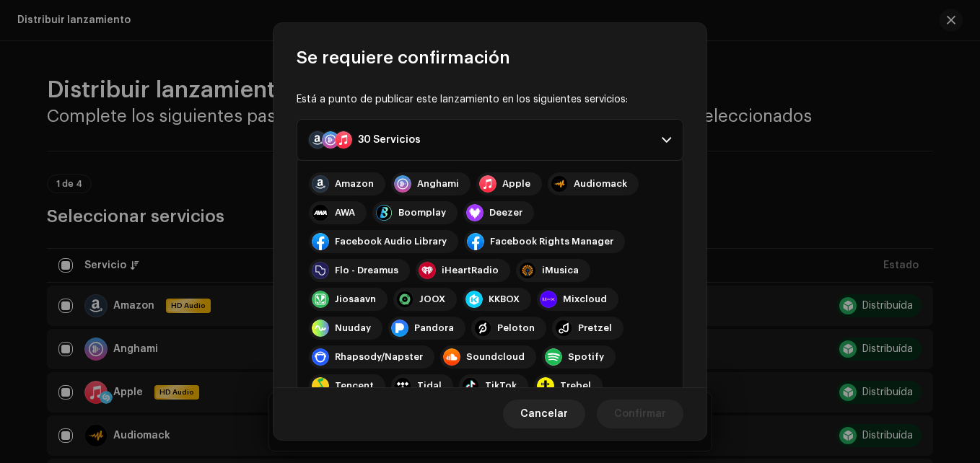 The width and height of the screenshot is (980, 463). Describe the element at coordinates (490, 99) in the screenshot. I see `div: Está a punto de publicar este lanzamiento en los siguientes servicios:` at that location.